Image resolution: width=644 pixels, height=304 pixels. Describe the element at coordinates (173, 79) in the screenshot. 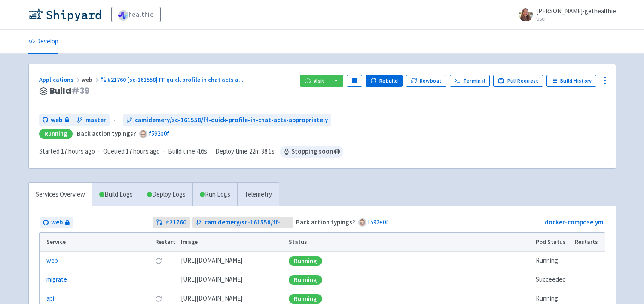

I see `a: #21760 [sc-161558] FF quick profile in chat acts a...` at that location.